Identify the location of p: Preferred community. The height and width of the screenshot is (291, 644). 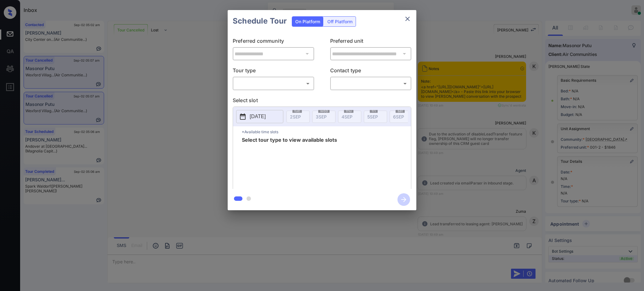
(273, 42).